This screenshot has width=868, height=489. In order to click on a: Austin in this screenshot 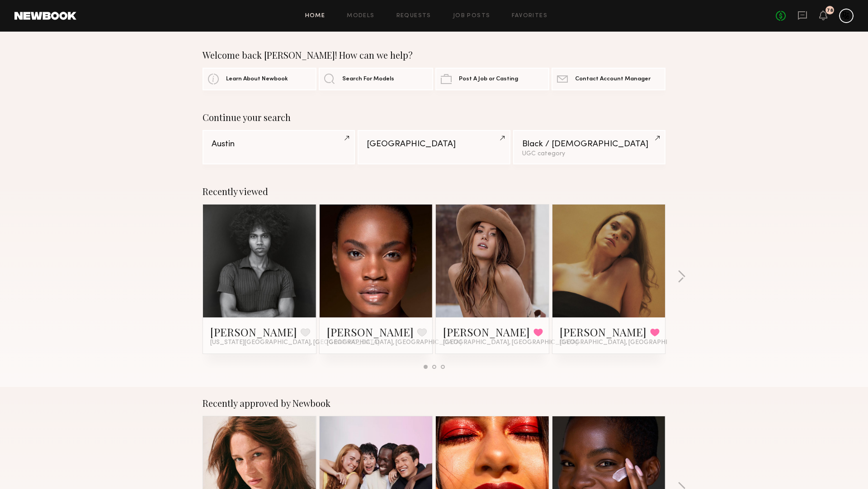, I will do `click(279, 147)`.